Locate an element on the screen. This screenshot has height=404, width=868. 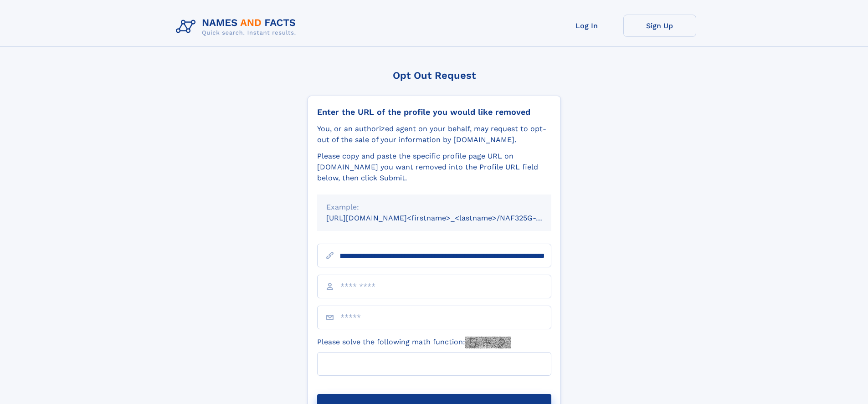
img: Logo Names and Facts is located at coordinates (238, 27).